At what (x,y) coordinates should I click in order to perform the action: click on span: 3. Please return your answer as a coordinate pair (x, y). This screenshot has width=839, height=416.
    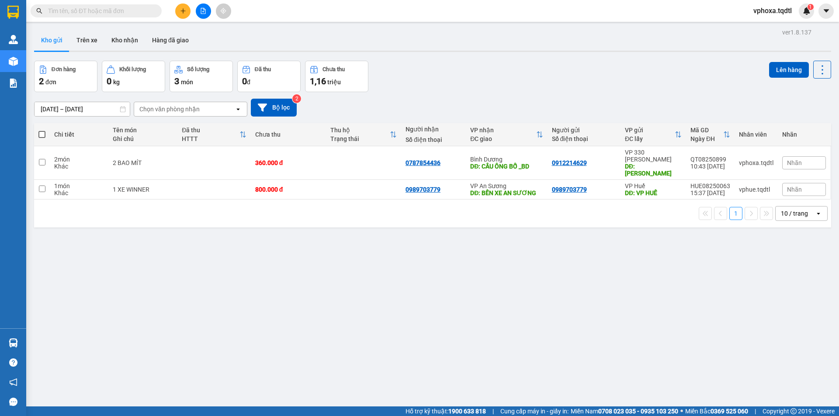
    Looking at the image, I should click on (177, 81).